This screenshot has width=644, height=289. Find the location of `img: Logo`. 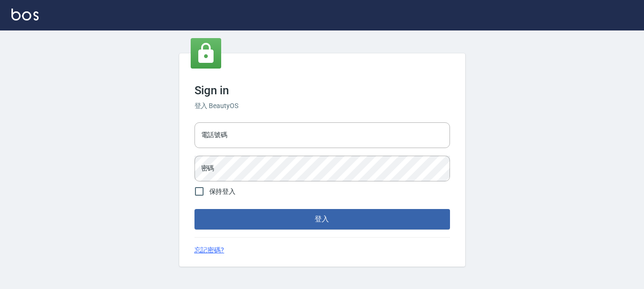

img: Logo is located at coordinates (25, 14).